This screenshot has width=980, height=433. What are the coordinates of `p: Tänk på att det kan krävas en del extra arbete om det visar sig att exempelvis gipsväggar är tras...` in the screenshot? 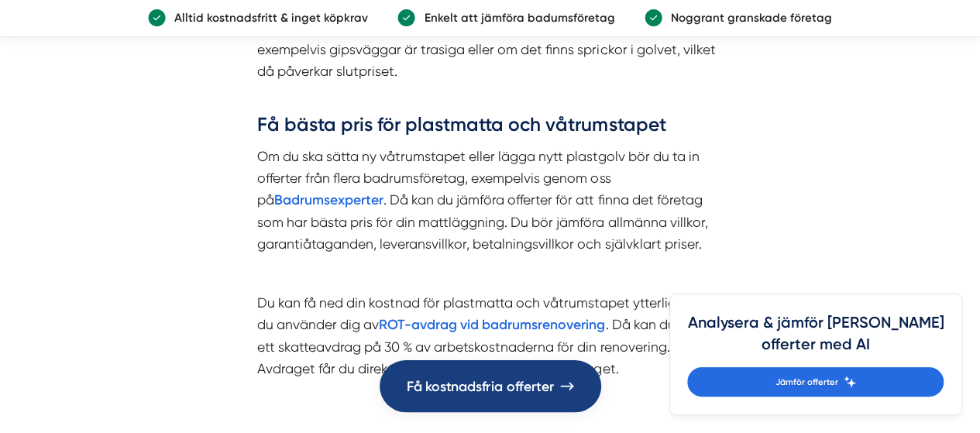 It's located at (490, 60).